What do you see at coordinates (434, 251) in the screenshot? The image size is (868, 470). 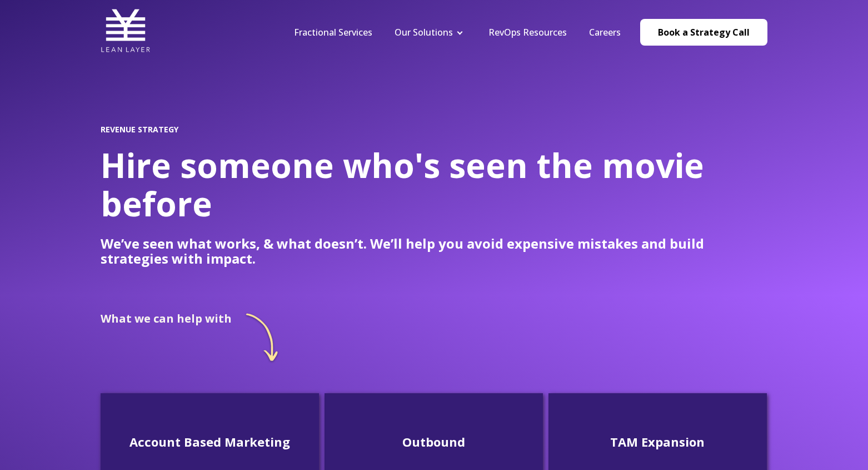 I see `p: We’ve seen what works, & what doesn’t. We’ll help you avoid expensive mistakes and build strategi...` at bounding box center [434, 251].